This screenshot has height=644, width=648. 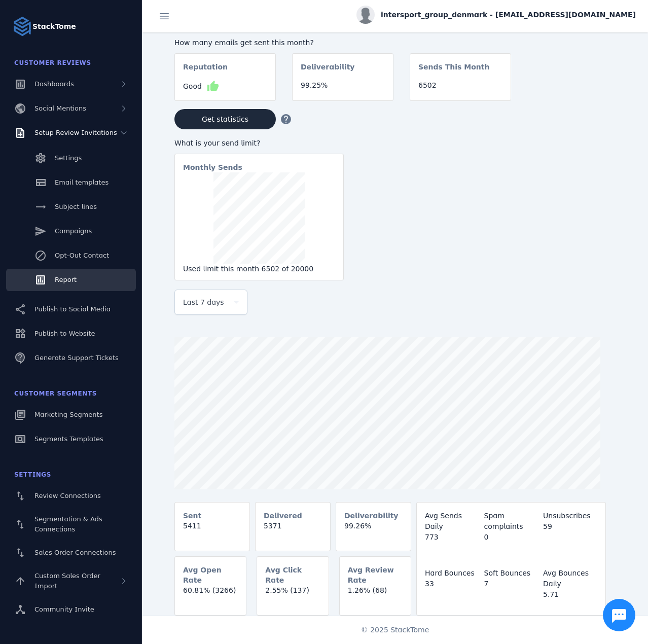 I want to click on a: Review Connections, so click(x=71, y=496).